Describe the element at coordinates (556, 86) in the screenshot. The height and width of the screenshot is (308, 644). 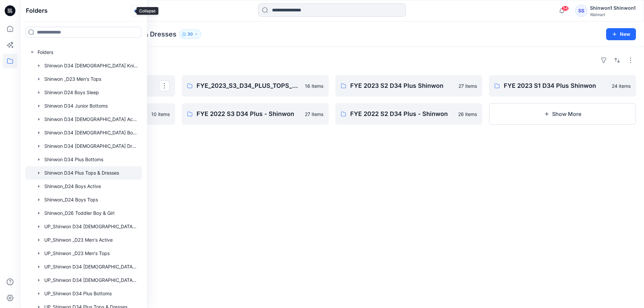
I see `p: FYE 2023 S1 D34 Plus Shinwon` at that location.